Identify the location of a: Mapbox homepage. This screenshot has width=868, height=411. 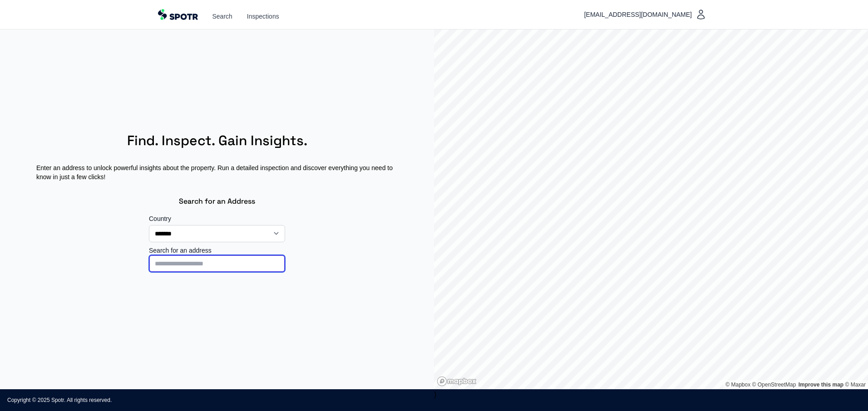
(457, 381).